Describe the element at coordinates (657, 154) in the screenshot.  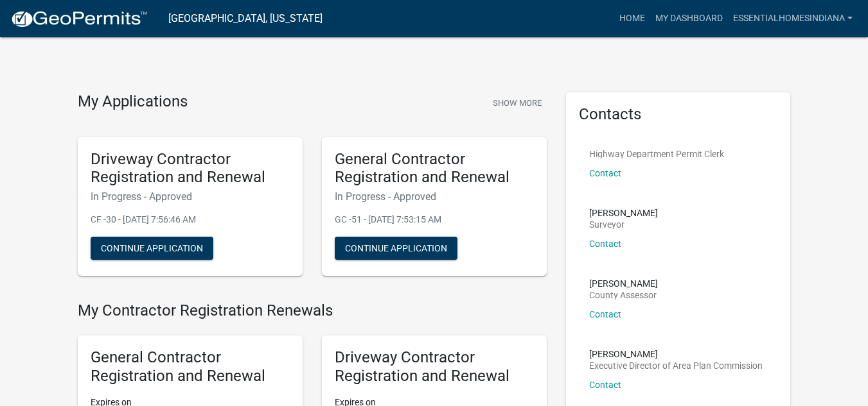
I see `p: Highway Department Permit Clerk` at that location.